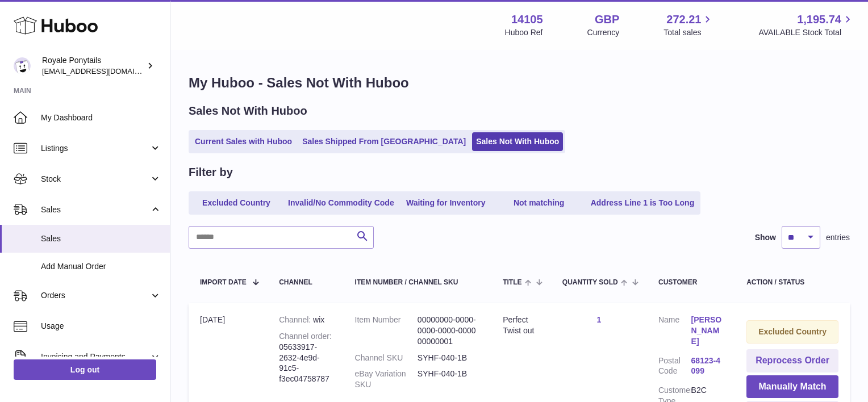  I want to click on dt: eBay Variation SKU, so click(386, 379).